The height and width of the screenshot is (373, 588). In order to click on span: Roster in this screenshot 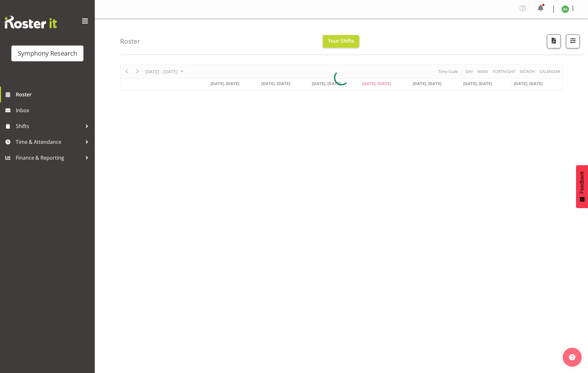, I will do `click(54, 95)`.